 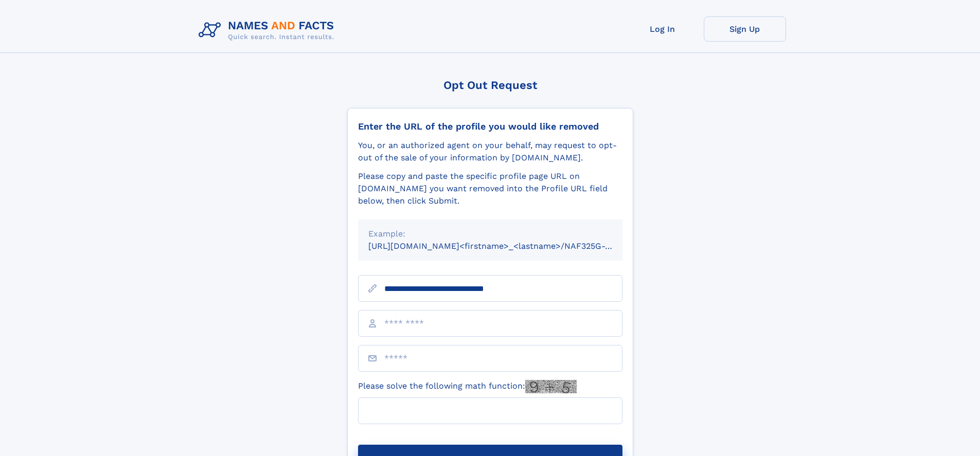 I want to click on a: Log In, so click(x=663, y=29).